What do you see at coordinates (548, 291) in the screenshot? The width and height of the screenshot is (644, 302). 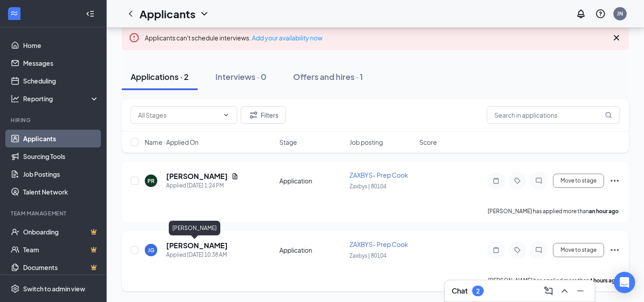 I see `button: ComposeMessage` at bounding box center [548, 291].